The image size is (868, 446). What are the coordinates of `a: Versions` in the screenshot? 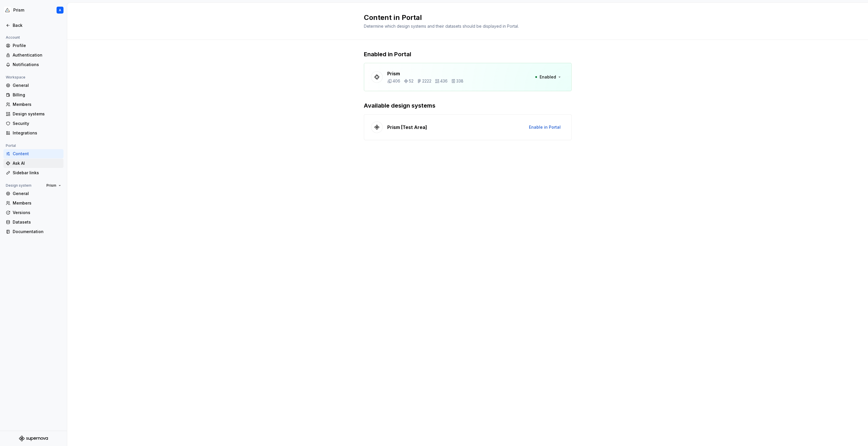 It's located at (34, 213).